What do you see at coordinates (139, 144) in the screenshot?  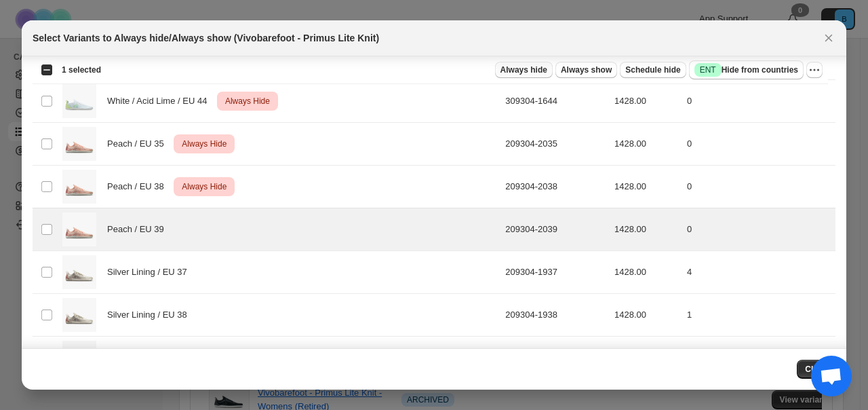 I see `span: Peach / EU 35` at bounding box center [139, 144].